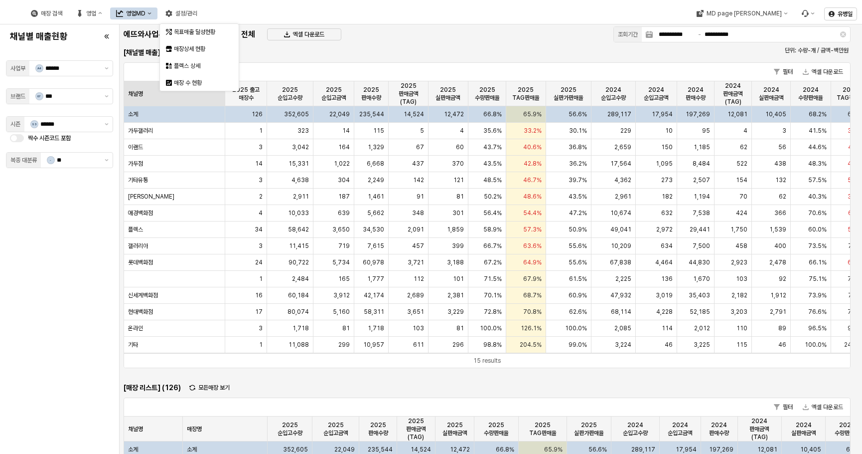  What do you see at coordinates (458, 213) in the screenshot?
I see `span: 301` at bounding box center [458, 213].